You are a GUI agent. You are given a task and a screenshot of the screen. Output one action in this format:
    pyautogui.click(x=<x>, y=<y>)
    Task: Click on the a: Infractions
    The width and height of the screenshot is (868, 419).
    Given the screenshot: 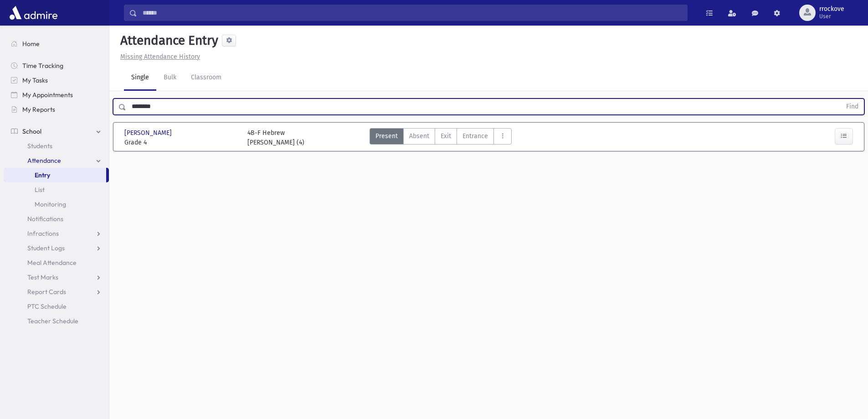 What is the action you would take?
    pyautogui.click(x=56, y=233)
    